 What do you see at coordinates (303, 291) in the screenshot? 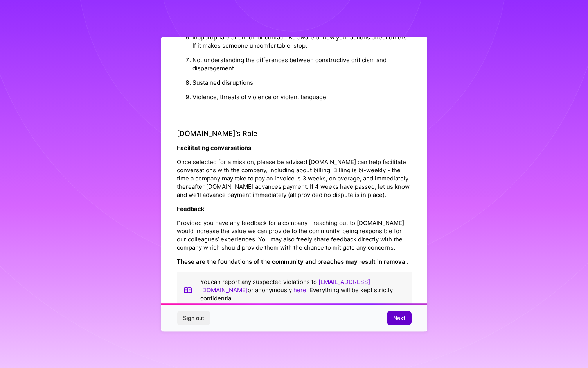
I see `p: You can report any suspected violations to or anonymously . Everything will be kept strictly conf...` at bounding box center [303, 291].